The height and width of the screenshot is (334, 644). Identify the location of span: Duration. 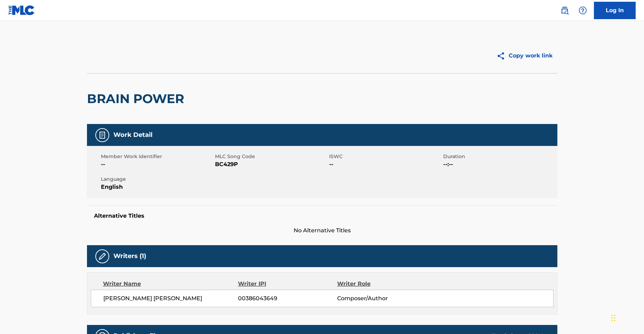
(499, 157).